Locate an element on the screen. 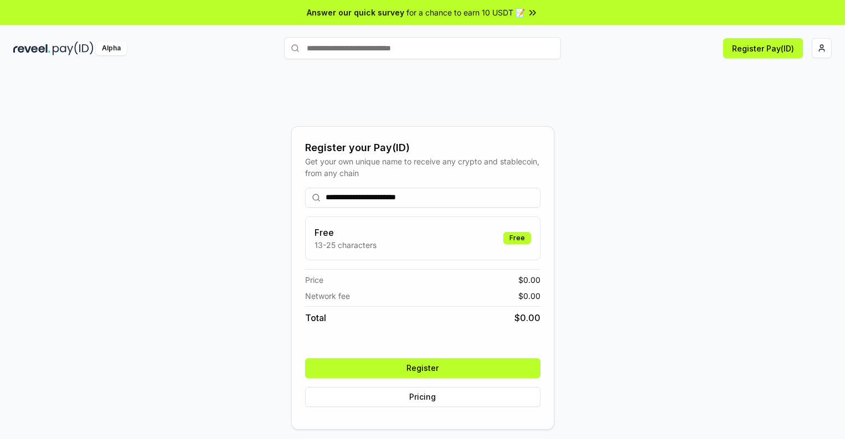  span: Total is located at coordinates (316, 318).